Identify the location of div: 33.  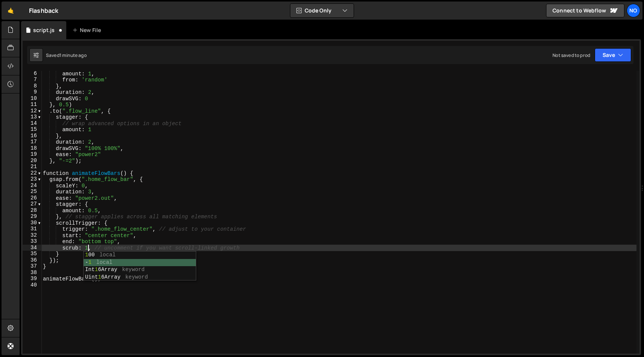
(32, 241).